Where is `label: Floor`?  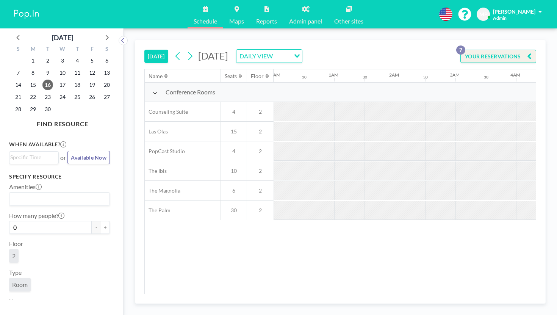 label: Floor is located at coordinates (16, 244).